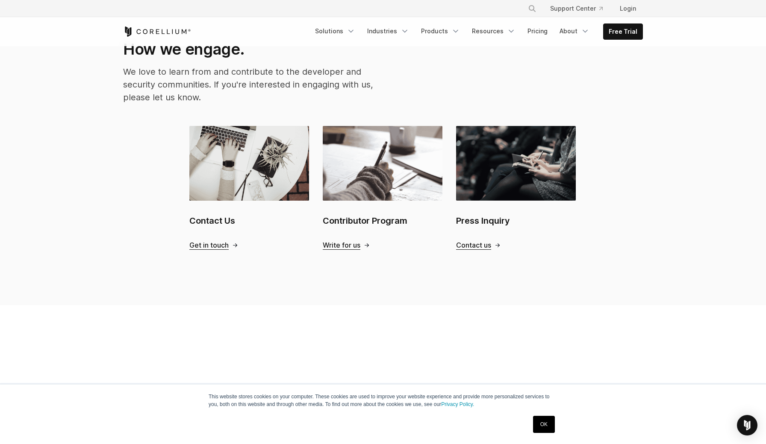 The height and width of the screenshot is (444, 766). Describe the element at coordinates (209, 245) in the screenshot. I see `span: Get in touch` at that location.